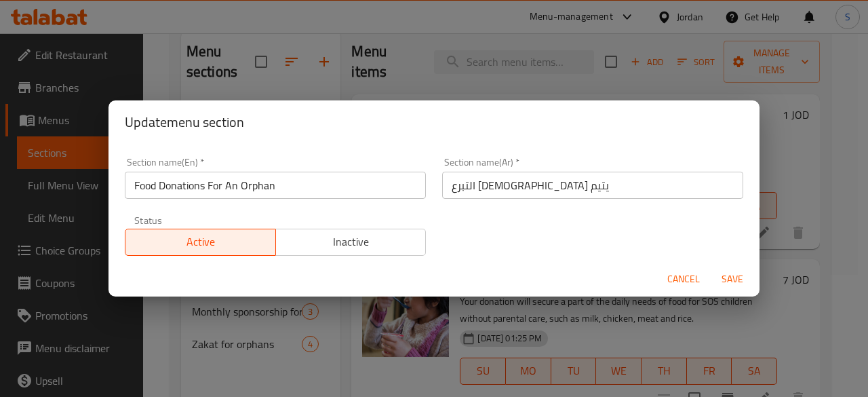  I want to click on input: Please enter section name(ar), so click(593, 186).